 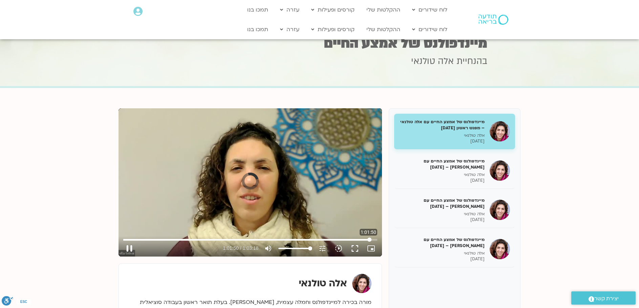 I want to click on span: יצירת קשר, so click(x=607, y=299).